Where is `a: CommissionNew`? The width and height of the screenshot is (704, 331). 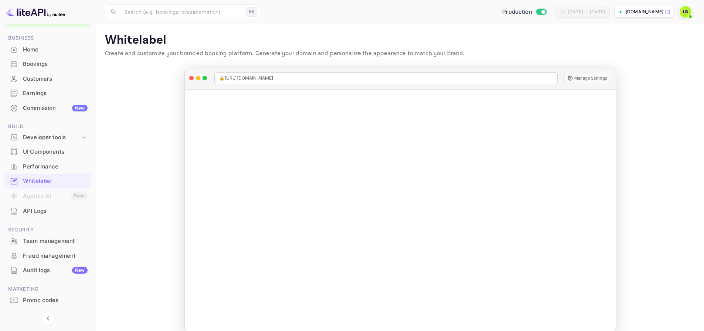
a: CommissionNew is located at coordinates (48, 108).